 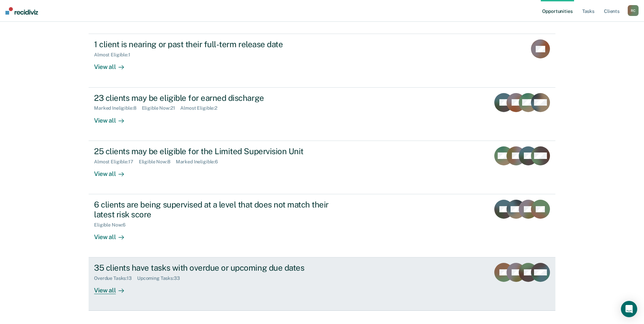 What do you see at coordinates (161, 108) in the screenshot?
I see `div: Eligible Now : 21` at bounding box center [161, 108].